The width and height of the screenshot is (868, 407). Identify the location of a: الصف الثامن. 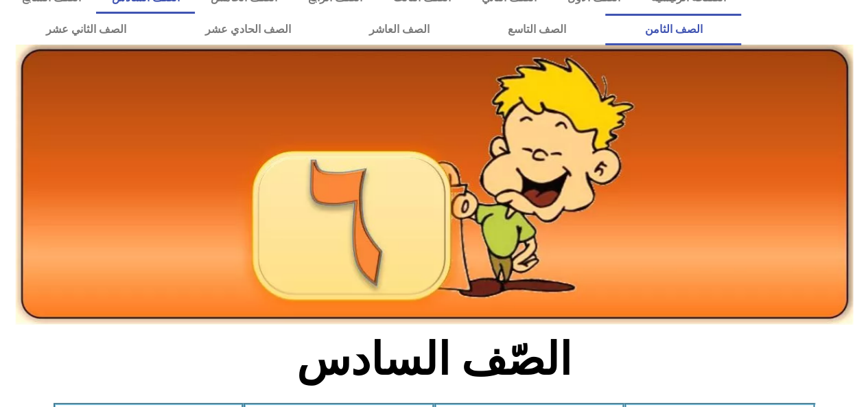
(673, 30).